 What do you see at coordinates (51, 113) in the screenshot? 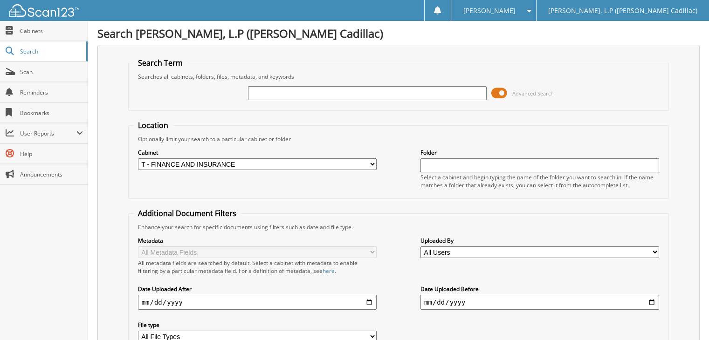
I see `span: Bookmarks` at bounding box center [51, 113].